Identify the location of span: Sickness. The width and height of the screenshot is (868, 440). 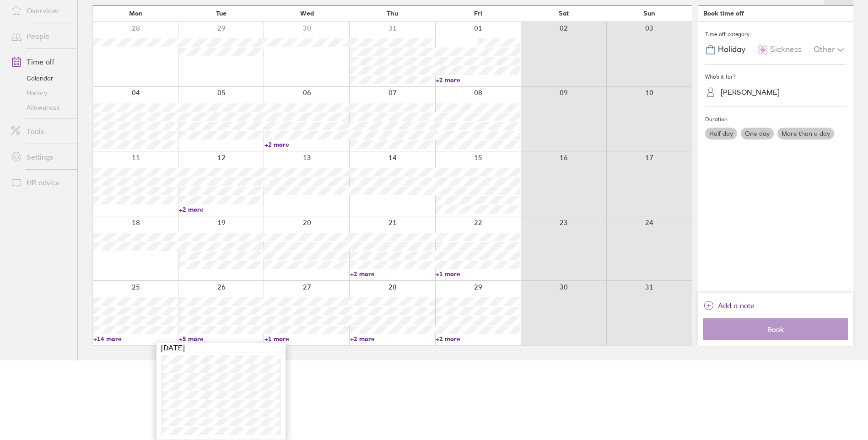
(785, 49).